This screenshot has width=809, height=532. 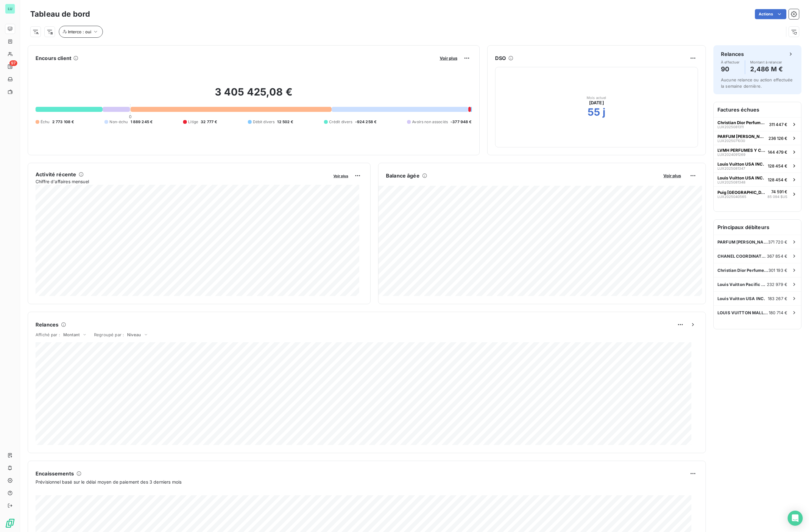 I want to click on button: Interco : oui, so click(x=81, y=32).